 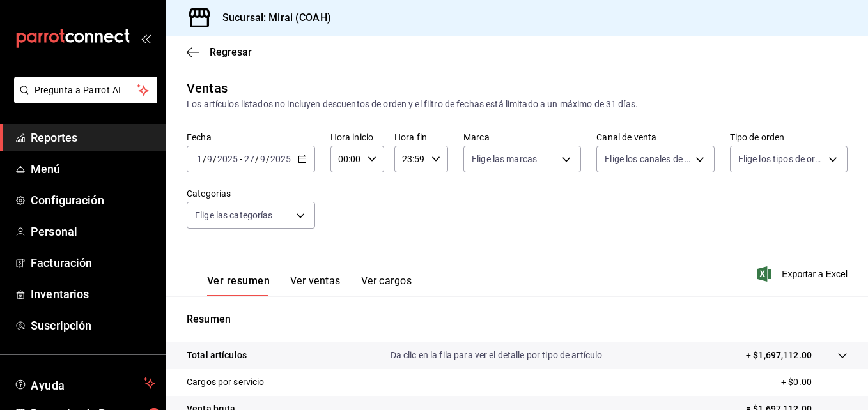 I want to click on p: + $0.00, so click(x=814, y=382).